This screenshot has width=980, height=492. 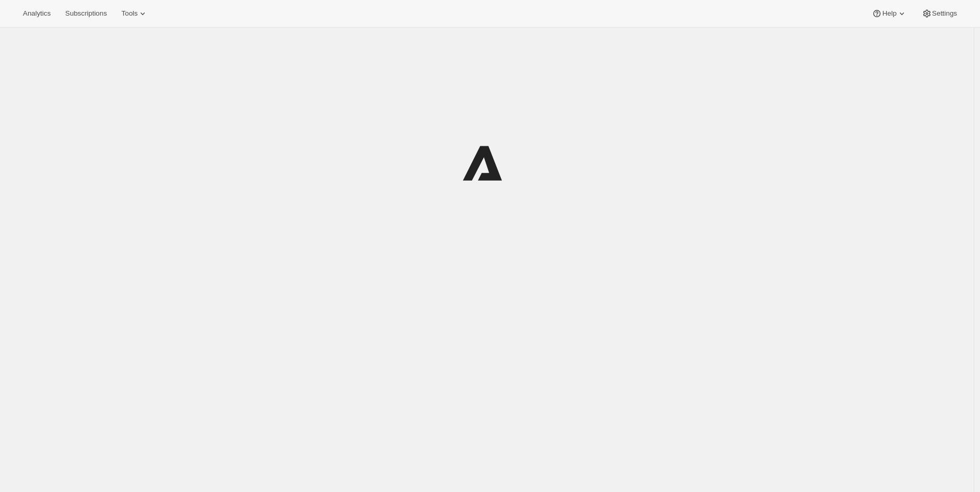 What do you see at coordinates (86, 14) in the screenshot?
I see `span: Subscriptions` at bounding box center [86, 14].